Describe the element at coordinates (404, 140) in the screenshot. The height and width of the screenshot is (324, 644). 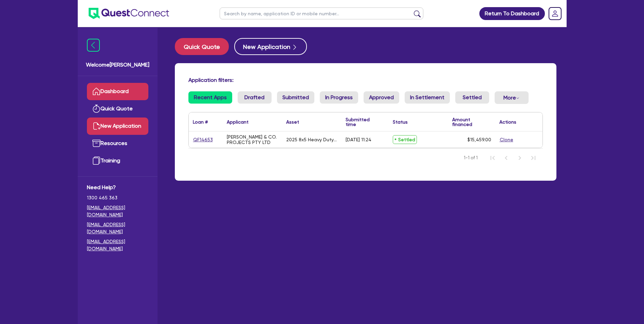
I see `span: Settled` at that location.